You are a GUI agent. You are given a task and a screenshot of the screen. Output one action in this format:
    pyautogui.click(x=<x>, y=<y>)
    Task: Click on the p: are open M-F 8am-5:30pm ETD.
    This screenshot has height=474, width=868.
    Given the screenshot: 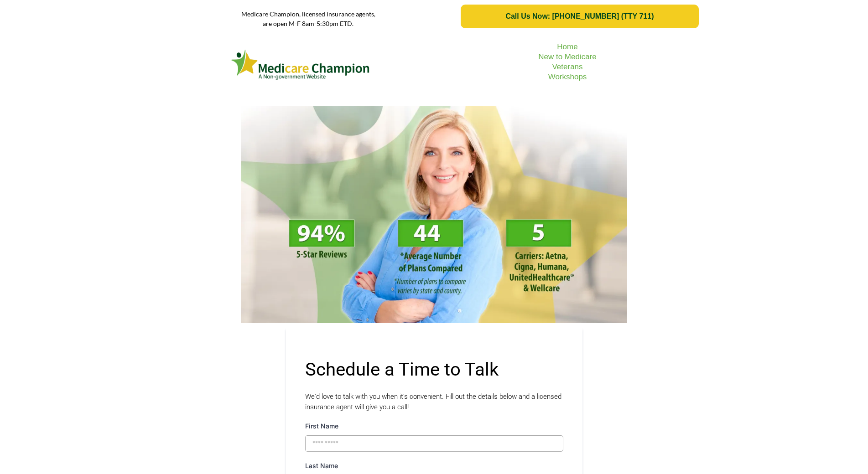 What is the action you would take?
    pyautogui.click(x=308, y=24)
    